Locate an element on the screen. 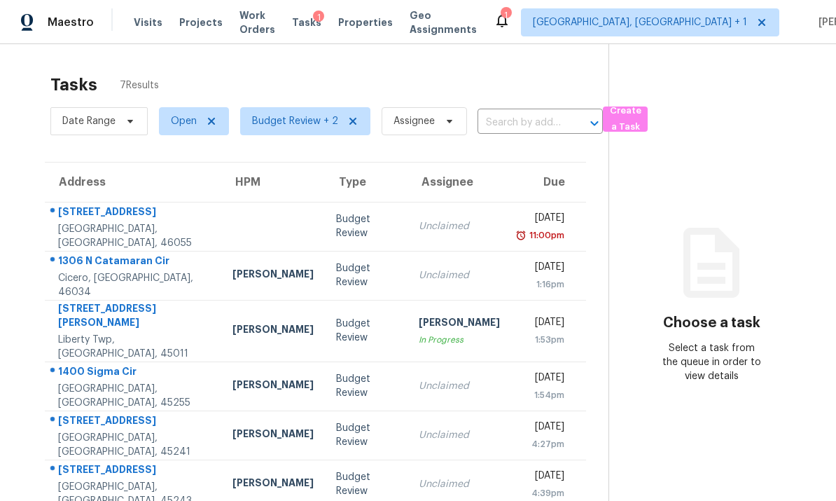 The width and height of the screenshot is (836, 501). div: 1:53pm is located at coordinates (544, 340).